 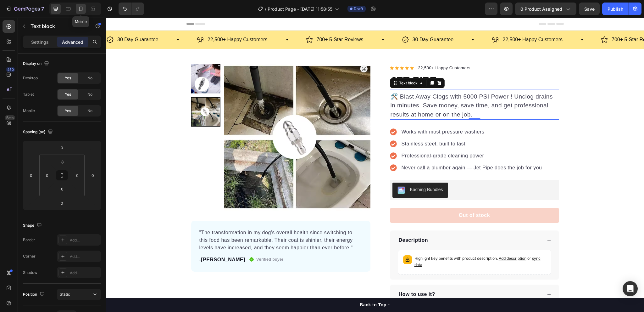 What do you see at coordinates (541, 9) in the screenshot?
I see `span: 0 product assigned` at bounding box center [541, 9].